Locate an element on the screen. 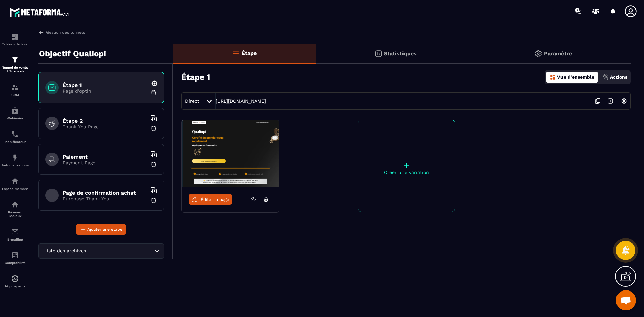  span: Éditer la page is located at coordinates (215, 200).